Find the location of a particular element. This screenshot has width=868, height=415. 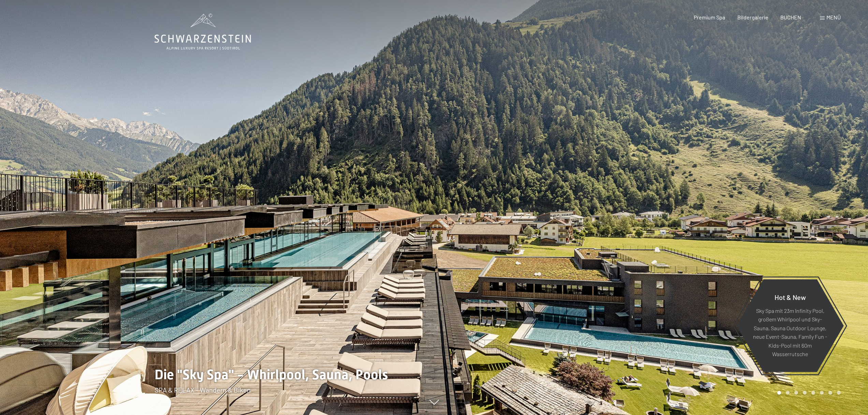

div: Carousel Pagination is located at coordinates (807, 393).